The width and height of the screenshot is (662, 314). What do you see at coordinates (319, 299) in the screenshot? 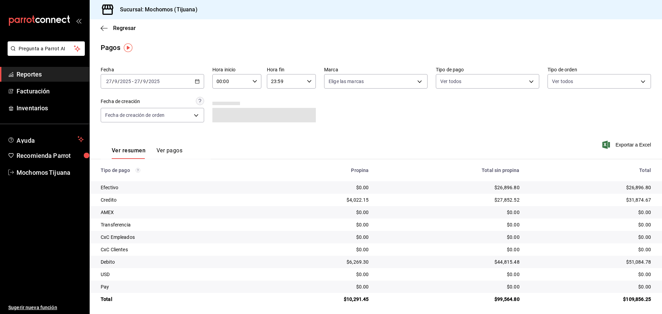
I see `div: $10,291.45` at bounding box center [319, 299].